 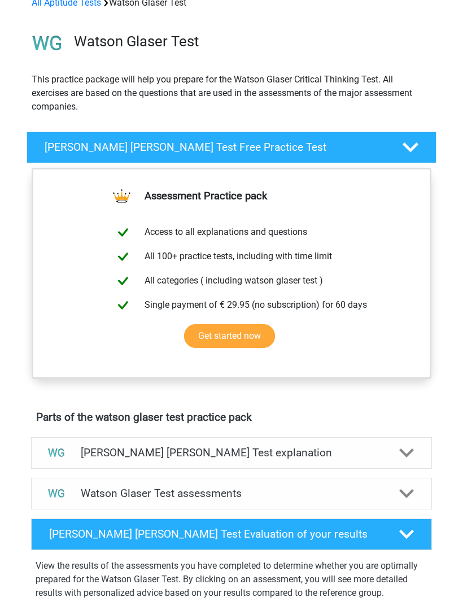 What do you see at coordinates (232, 580) in the screenshot?
I see `p: View the results of the assessments you have completed to determine whether you are optimally pre...` at bounding box center [232, 580].